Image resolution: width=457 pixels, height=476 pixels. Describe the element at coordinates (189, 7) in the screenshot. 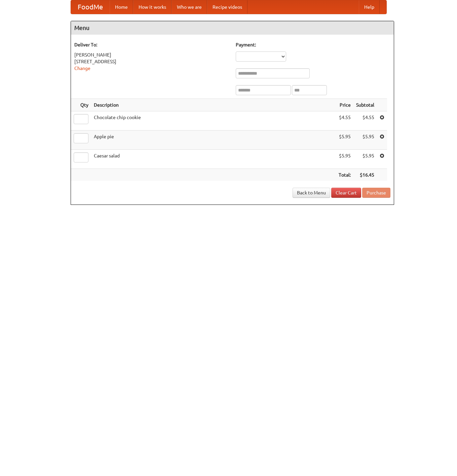

I see `a: Who we are` at that location.